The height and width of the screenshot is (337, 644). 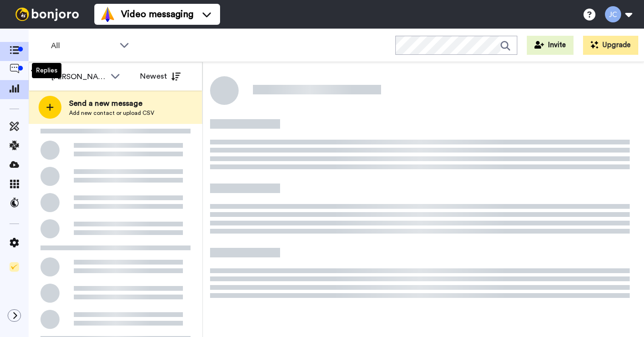 What do you see at coordinates (108, 14) in the screenshot?
I see `img: vm-color.svg` at bounding box center [108, 14].